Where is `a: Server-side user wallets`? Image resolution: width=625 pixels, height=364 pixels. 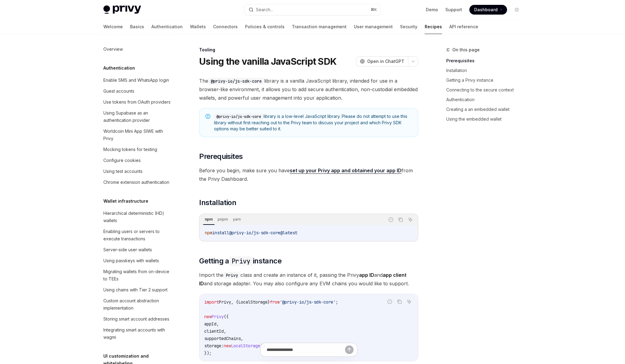 a: Server-side user wallets is located at coordinates (137, 250).